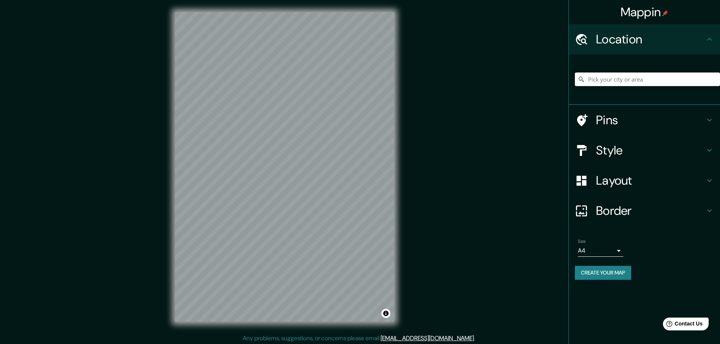 This screenshot has width=720, height=344. What do you see at coordinates (644, 181) in the screenshot?
I see `div: Layout` at bounding box center [644, 181].